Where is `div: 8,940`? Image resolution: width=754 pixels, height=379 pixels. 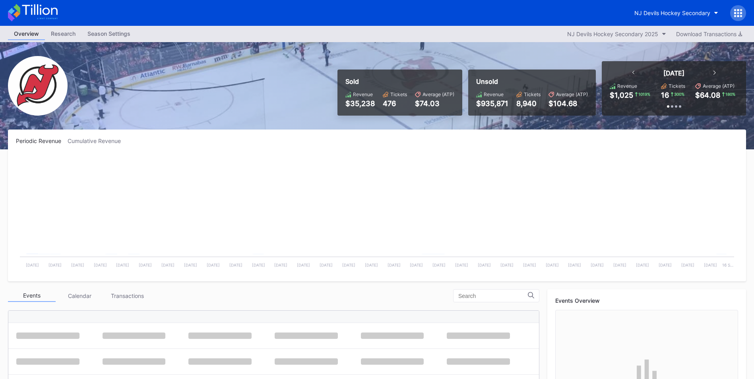
div: 8,940 is located at coordinates (528, 103).